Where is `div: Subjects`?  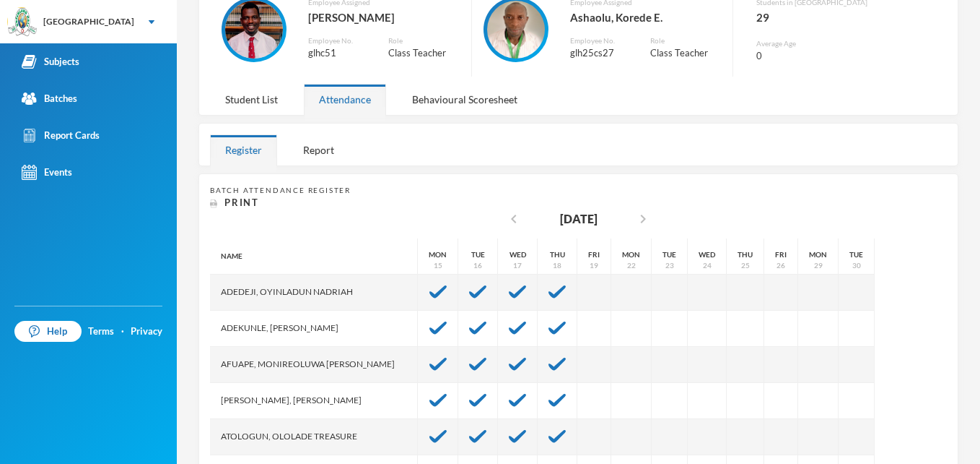 div: Subjects is located at coordinates (51, 62).